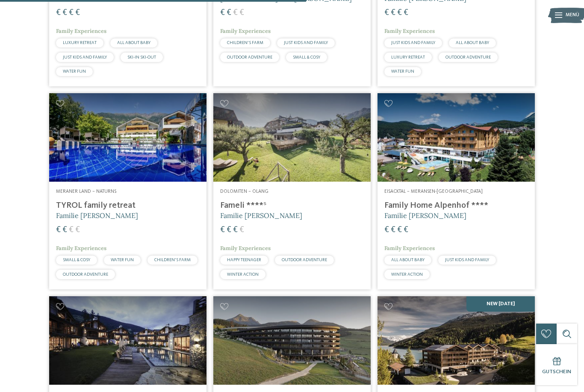 Image resolution: width=584 pixels, height=392 pixels. I want to click on span: SKI-IN SKI-OUT, so click(142, 57).